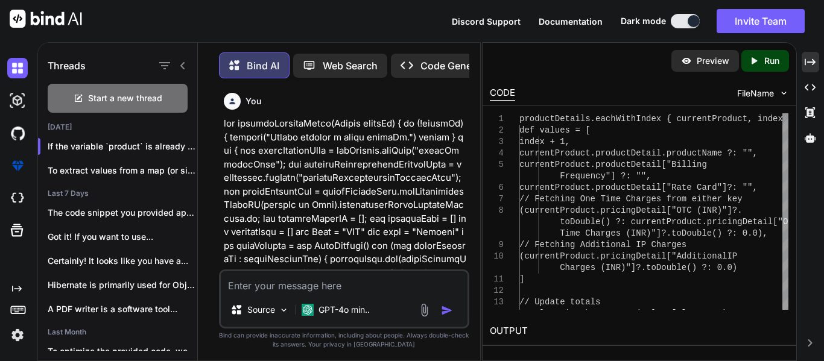 This screenshot has height=361, width=824. What do you see at coordinates (497, 188) in the screenshot?
I see `div: 6` at bounding box center [497, 188].